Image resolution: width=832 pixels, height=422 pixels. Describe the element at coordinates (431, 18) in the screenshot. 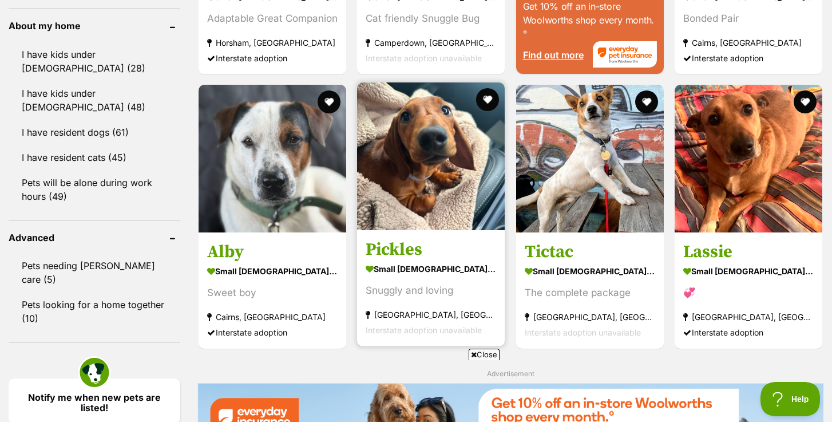

I see `div: Cat friendly Snuggle Bug` at that location.